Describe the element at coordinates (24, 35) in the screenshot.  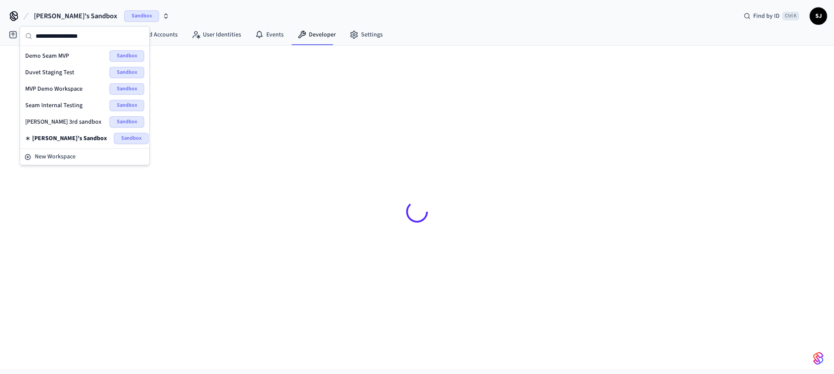
I see `a: Devices` at that location.